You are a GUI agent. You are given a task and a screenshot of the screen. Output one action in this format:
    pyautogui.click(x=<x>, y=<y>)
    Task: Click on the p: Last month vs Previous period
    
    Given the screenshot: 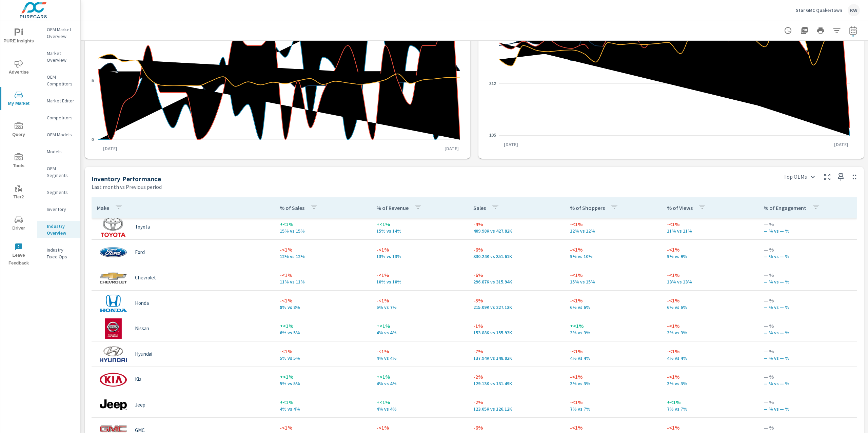 What is the action you would take?
    pyautogui.click(x=126, y=187)
    